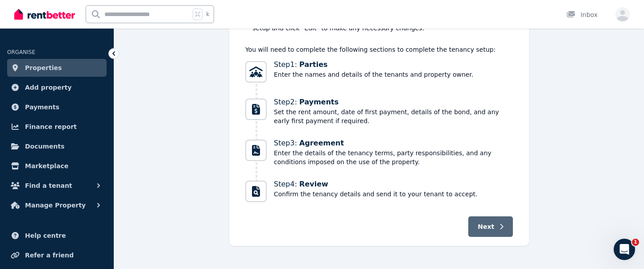 This screenshot has width=644, height=269. I want to click on span: Review, so click(314, 184).